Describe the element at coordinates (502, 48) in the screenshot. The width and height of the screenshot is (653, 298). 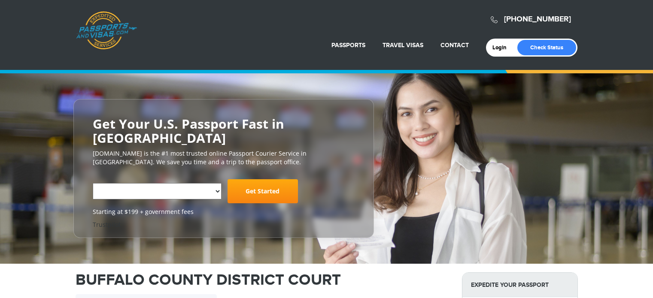
I see `a: Login` at that location.